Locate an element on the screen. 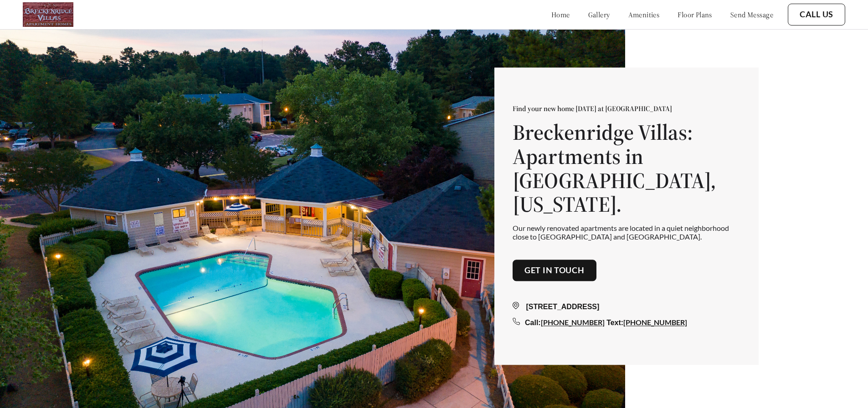  span: Text: is located at coordinates (614, 322).